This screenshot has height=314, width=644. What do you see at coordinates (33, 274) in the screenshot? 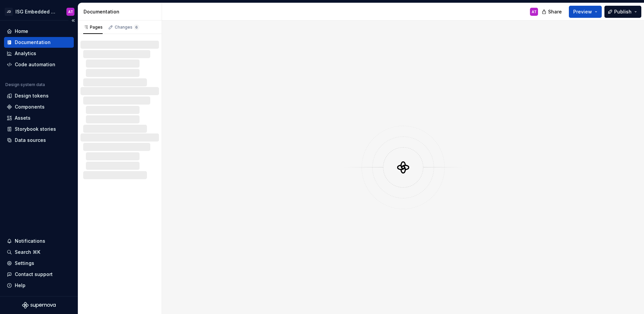
I see `div: Contact support` at bounding box center [33, 274].